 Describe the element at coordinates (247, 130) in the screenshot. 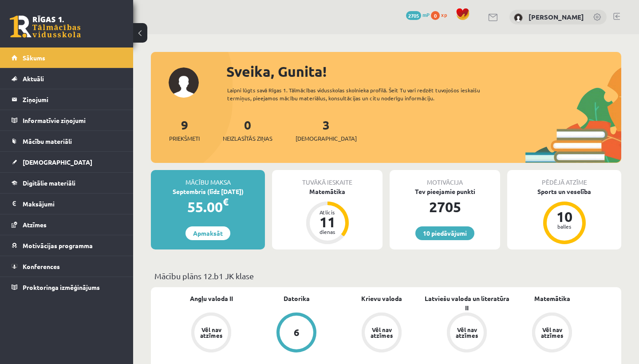

I see `a: 0Neizlasītās ziņas` at that location.